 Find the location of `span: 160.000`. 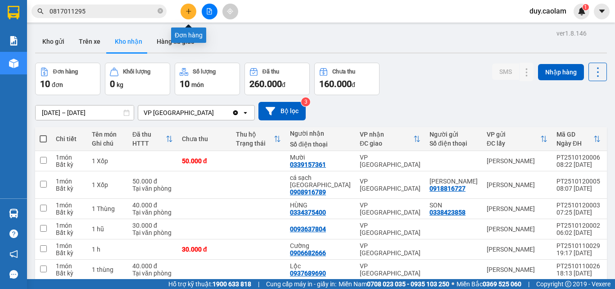

span: 160.000 is located at coordinates (335, 84).